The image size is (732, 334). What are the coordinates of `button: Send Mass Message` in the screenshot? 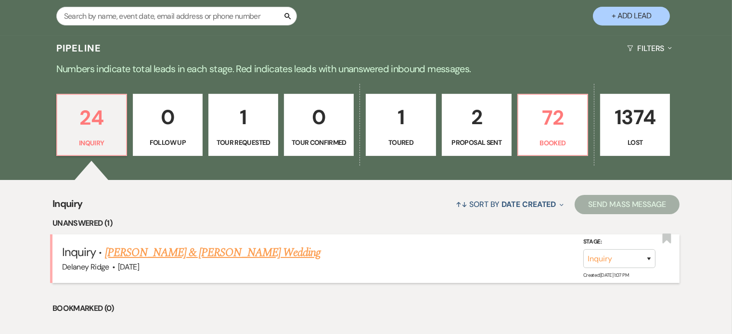 It's located at (627, 205).